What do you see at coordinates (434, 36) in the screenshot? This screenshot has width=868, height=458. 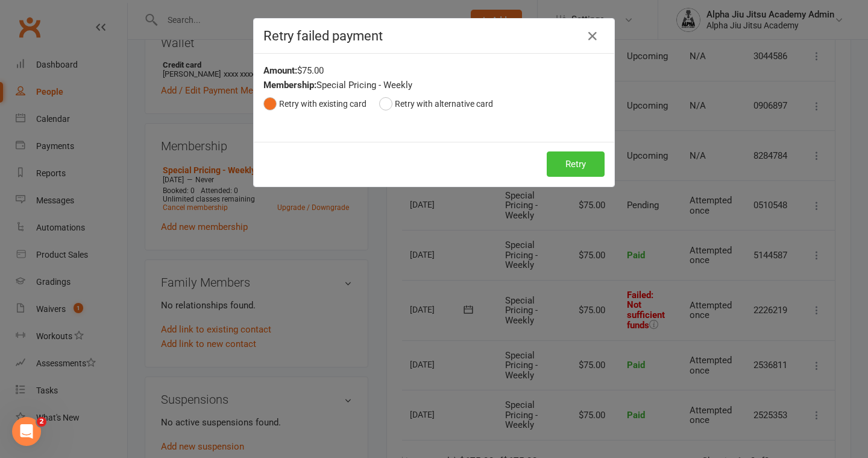 I see `h4: Retry failed payment` at bounding box center [434, 36].